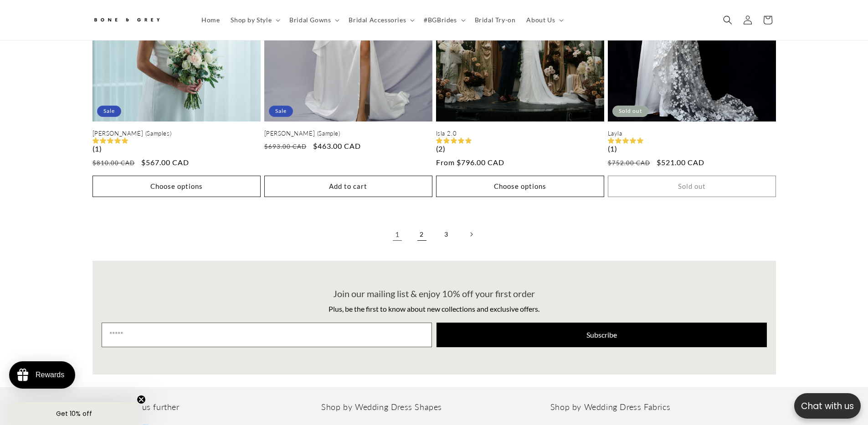 Image resolution: width=868 pixels, height=425 pixels. What do you see at coordinates (205, 407) in the screenshot?
I see `h2: Get to know us further` at bounding box center [205, 407].